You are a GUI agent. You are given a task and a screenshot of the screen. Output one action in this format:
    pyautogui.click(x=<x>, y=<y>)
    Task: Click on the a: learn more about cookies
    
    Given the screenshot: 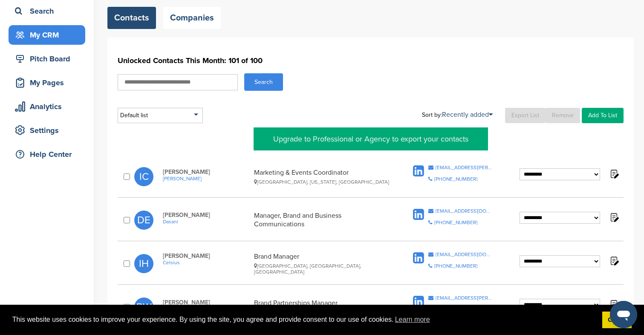 What is the action you would take?
    pyautogui.click(x=413, y=320)
    